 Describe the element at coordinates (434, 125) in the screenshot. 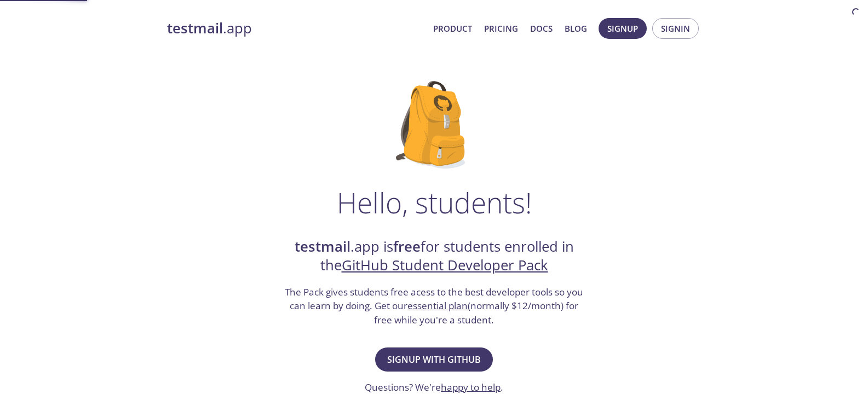

I see `img: github-student-backpack.png` at that location.